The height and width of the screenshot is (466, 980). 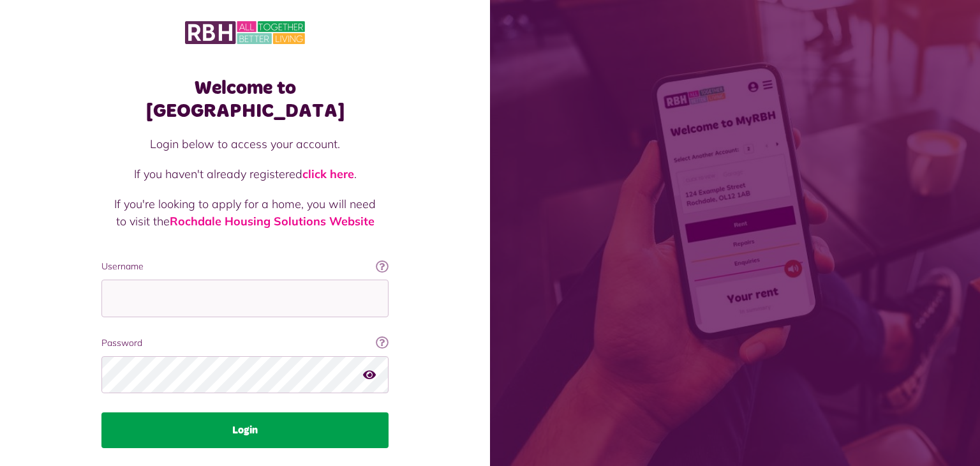 I want to click on button: Login, so click(x=245, y=430).